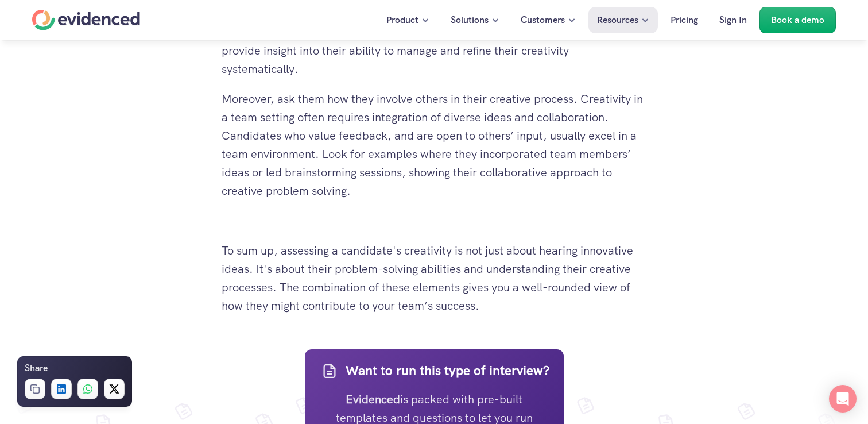  What do you see at coordinates (684, 20) in the screenshot?
I see `a: Pricing` at bounding box center [684, 20].